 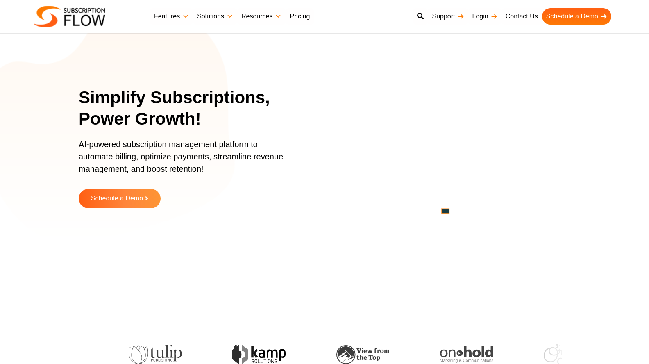 I want to click on a: Resources, so click(x=262, y=16).